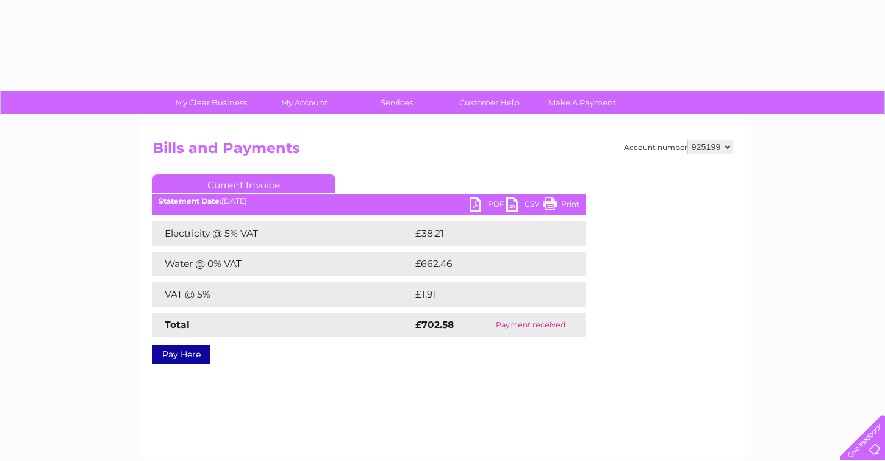 Image resolution: width=885 pixels, height=461 pixels. Describe the element at coordinates (561, 205) in the screenshot. I see `a: Print` at that location.